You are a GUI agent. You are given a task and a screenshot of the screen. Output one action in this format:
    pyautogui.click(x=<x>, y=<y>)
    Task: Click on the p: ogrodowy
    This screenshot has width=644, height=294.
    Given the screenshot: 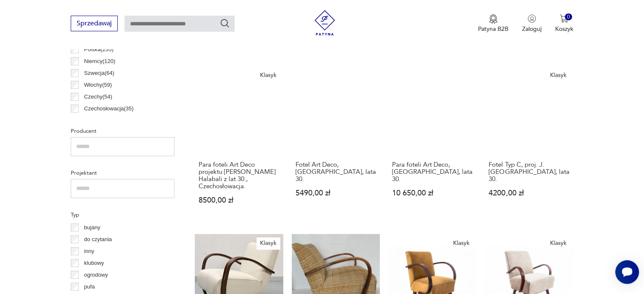 What is the action you would take?
    pyautogui.click(x=96, y=275)
    